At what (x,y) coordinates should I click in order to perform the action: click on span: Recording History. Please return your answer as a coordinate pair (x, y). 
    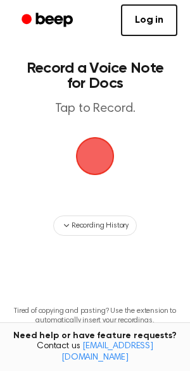
    Looking at the image, I should click on (100, 226).